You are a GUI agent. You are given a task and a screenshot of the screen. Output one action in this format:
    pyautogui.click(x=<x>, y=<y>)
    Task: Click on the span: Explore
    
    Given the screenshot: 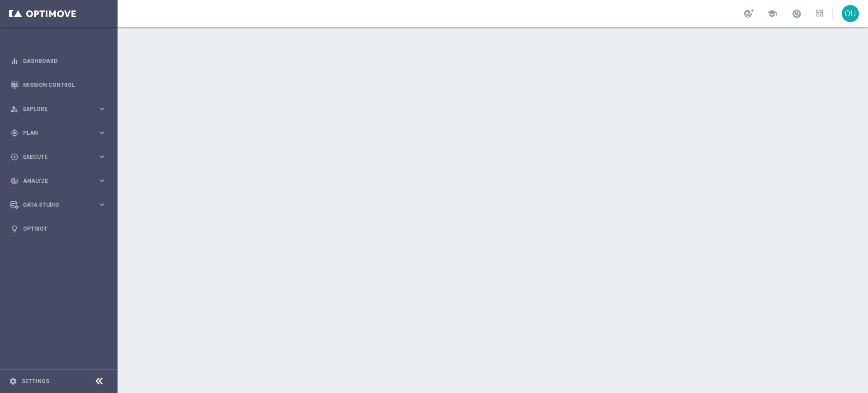 What is the action you would take?
    pyautogui.click(x=60, y=109)
    